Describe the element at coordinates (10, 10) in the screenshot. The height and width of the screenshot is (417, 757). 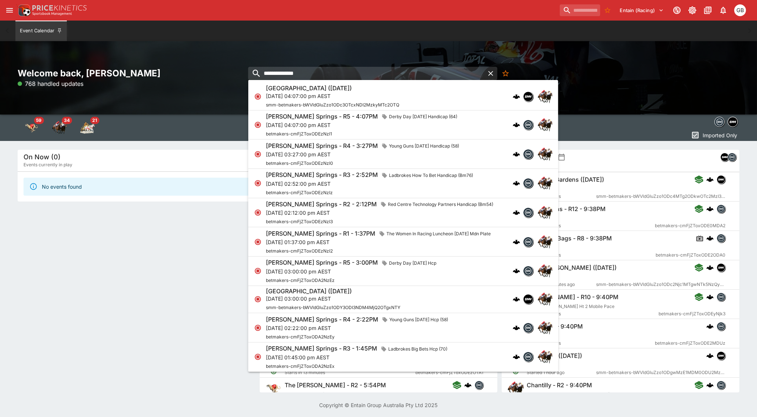
I see `button: open drawer` at that location.